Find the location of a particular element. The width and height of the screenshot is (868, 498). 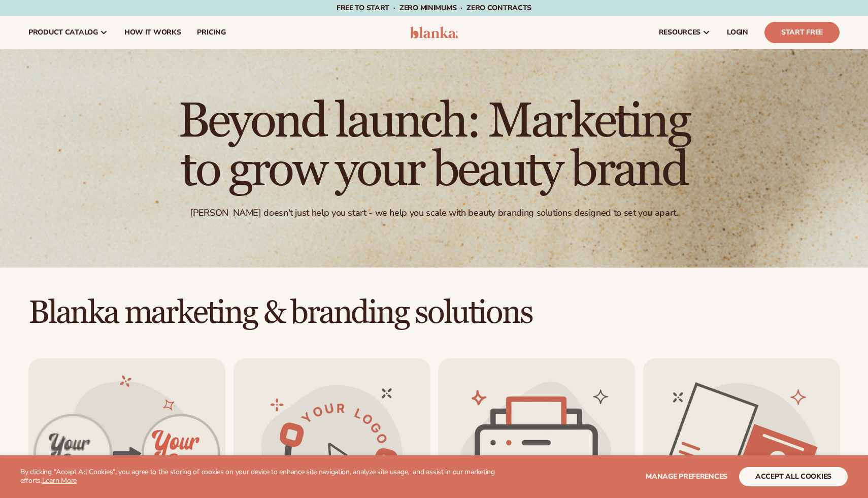

button: accept all cookies is located at coordinates (793, 477).